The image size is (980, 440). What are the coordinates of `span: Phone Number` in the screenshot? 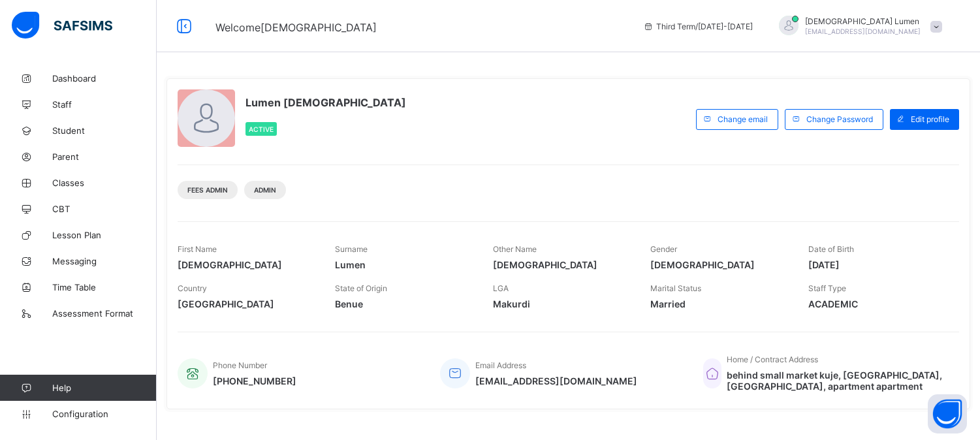 It's located at (240, 365).